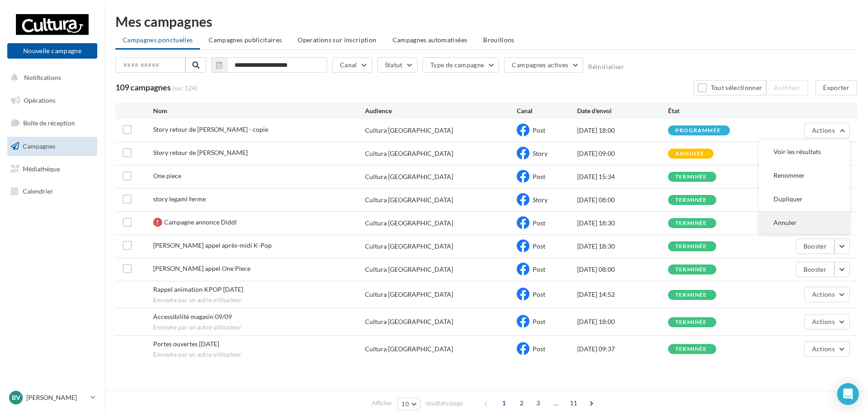 Image resolution: width=868 pixels, height=414 pixels. What do you see at coordinates (543, 65) in the screenshot?
I see `button: Campagnes actives` at bounding box center [543, 65].